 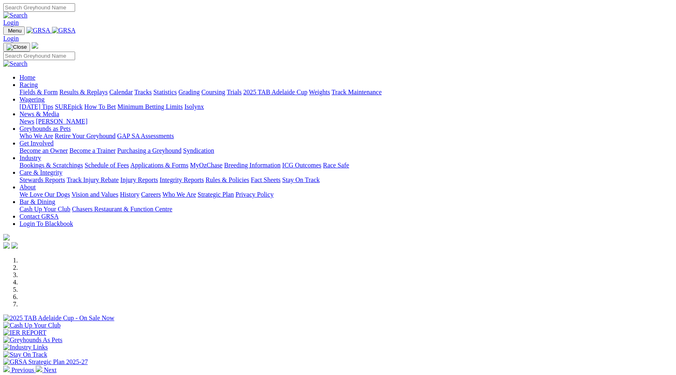 I want to click on img: chevron-left-pager-white.svg, so click(x=6, y=369).